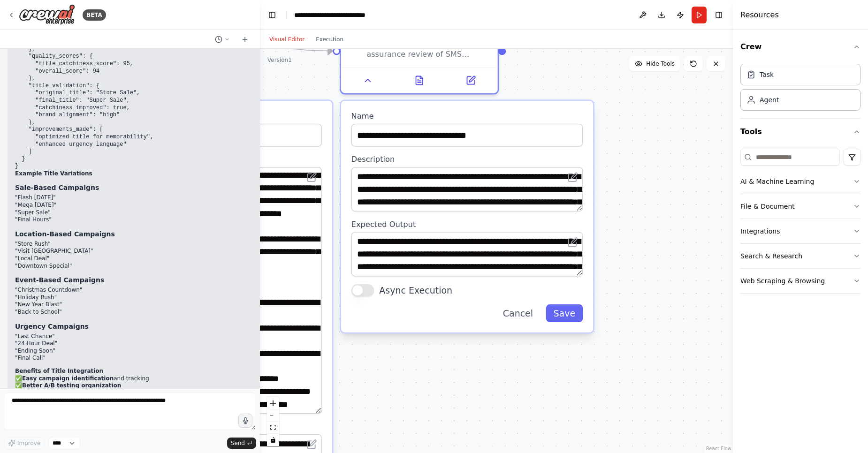 The width and height of the screenshot is (868, 453). What do you see at coordinates (189, 336) in the screenshot?
I see `li: "Last Chance"` at bounding box center [189, 336].